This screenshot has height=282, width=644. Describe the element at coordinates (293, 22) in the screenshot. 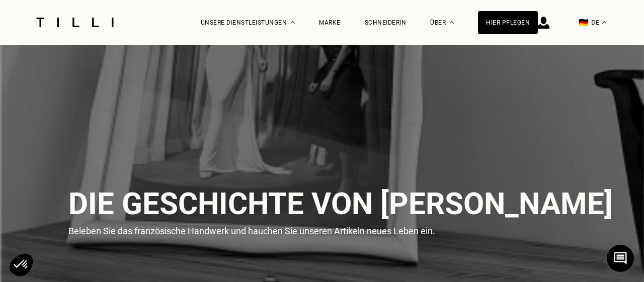

I see `img: Dropdown-Menü` at that location.